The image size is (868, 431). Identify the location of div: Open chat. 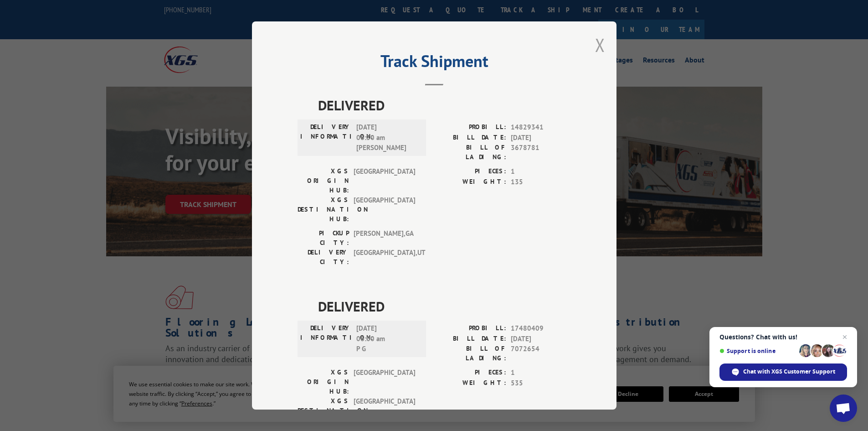
(844, 409).